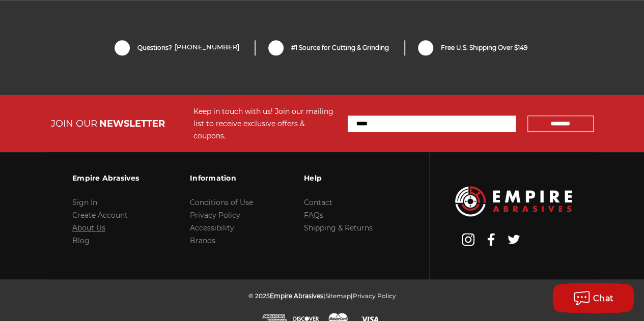 The height and width of the screenshot is (321, 644). Describe the element at coordinates (222, 178) in the screenshot. I see `h3: Information` at that location.